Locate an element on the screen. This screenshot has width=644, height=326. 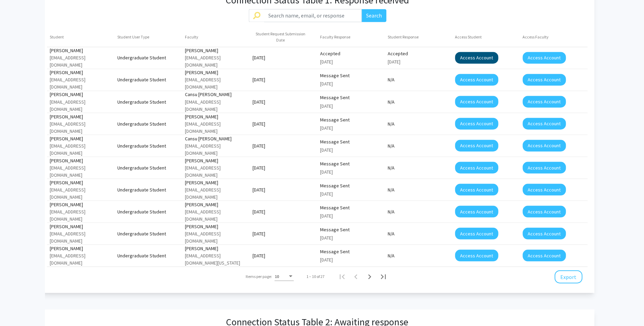
button: Last page is located at coordinates (384, 276).